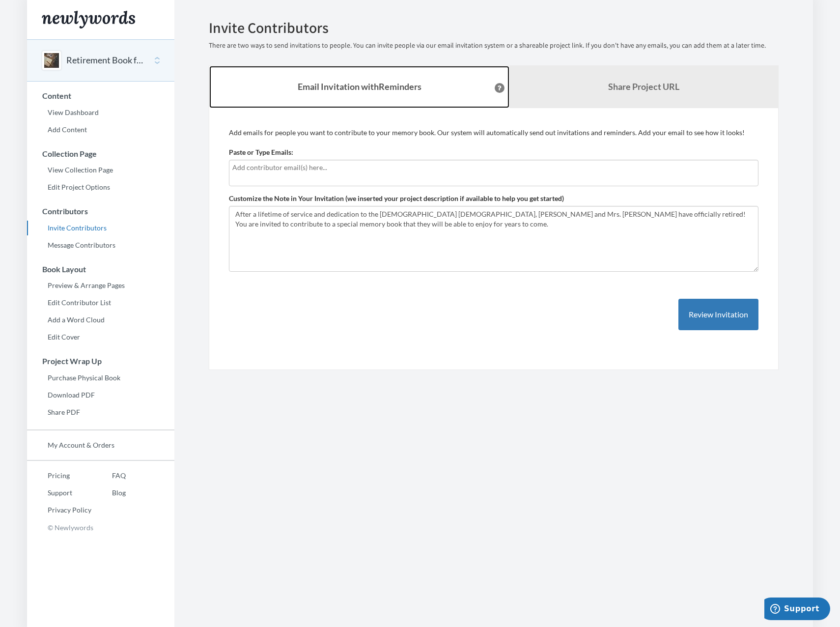 The width and height of the screenshot is (840, 627). Describe the element at coordinates (101, 246) in the screenshot. I see `a: Message Contributors` at that location.